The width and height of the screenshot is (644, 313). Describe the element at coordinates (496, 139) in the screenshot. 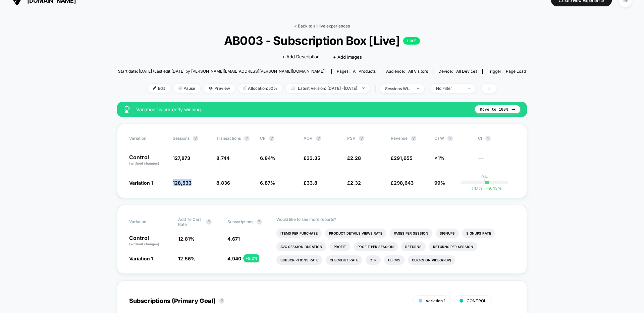

I see `span: CI` at that location.